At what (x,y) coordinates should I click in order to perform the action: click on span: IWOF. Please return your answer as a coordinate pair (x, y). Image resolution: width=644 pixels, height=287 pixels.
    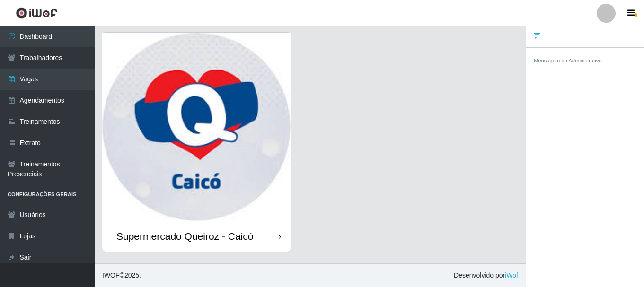
    Looking at the image, I should click on (110, 275).